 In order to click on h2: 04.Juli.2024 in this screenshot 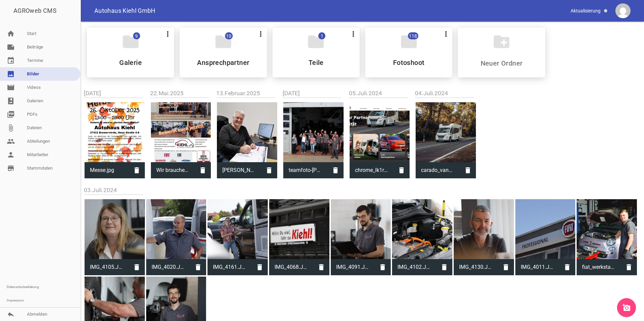, I will do `click(446, 93)`.